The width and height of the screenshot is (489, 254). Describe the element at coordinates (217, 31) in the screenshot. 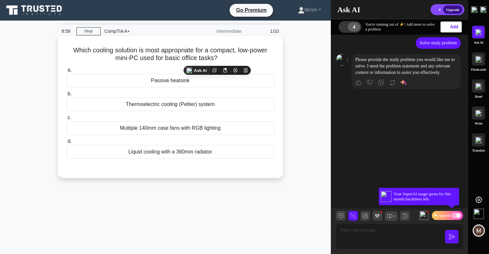

I see `div: Intermediate` at that location.